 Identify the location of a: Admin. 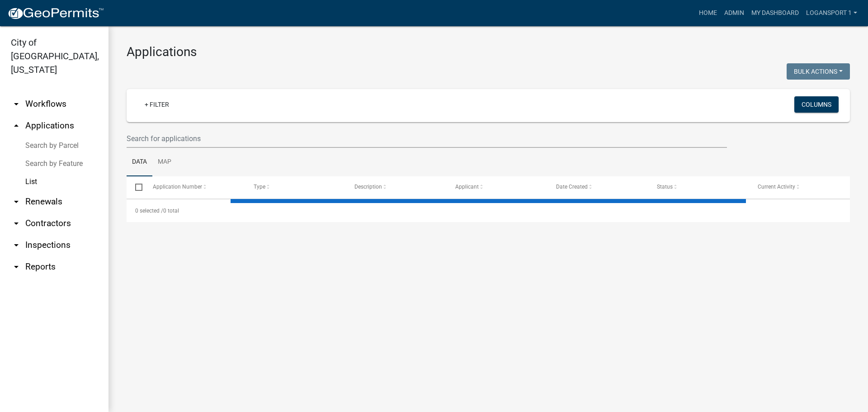
(734, 13).